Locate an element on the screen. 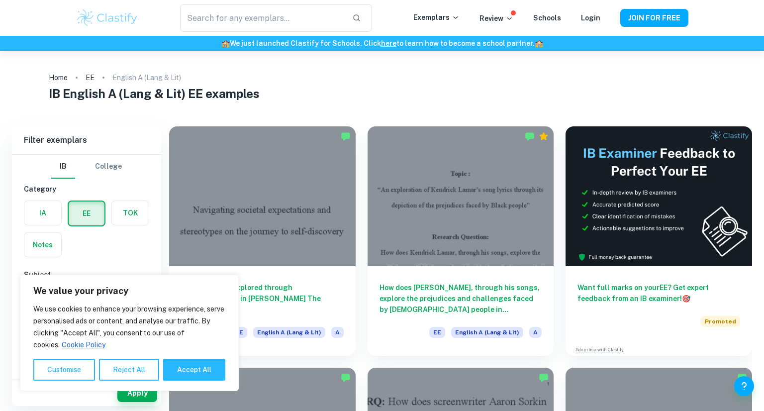 The height and width of the screenshot is (411, 764). a: Advertise with Clastify is located at coordinates (599, 350).